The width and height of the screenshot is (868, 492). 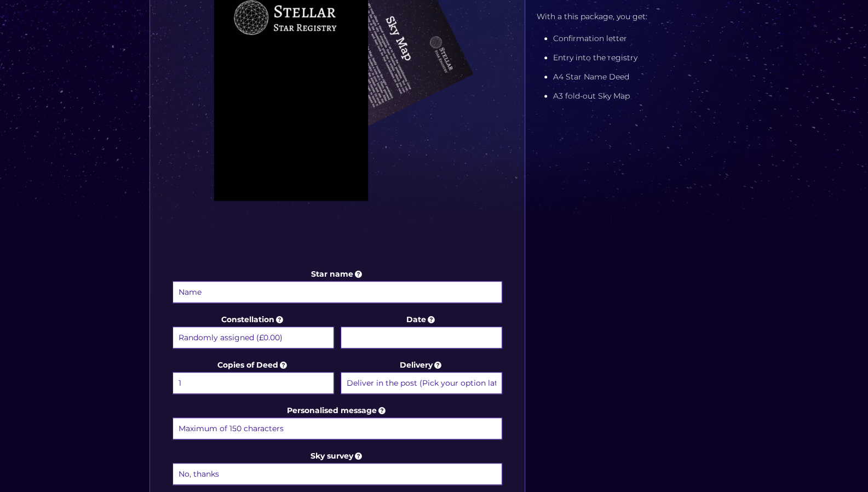 What do you see at coordinates (421, 338) in the screenshot?
I see `input: Date` at bounding box center [421, 338].